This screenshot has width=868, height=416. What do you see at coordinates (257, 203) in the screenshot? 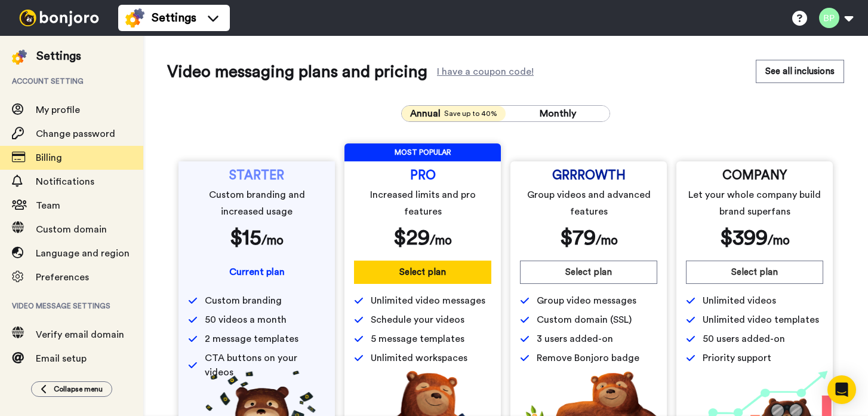
I see `span: Custom branding and increased usage` at bounding box center [257, 203].